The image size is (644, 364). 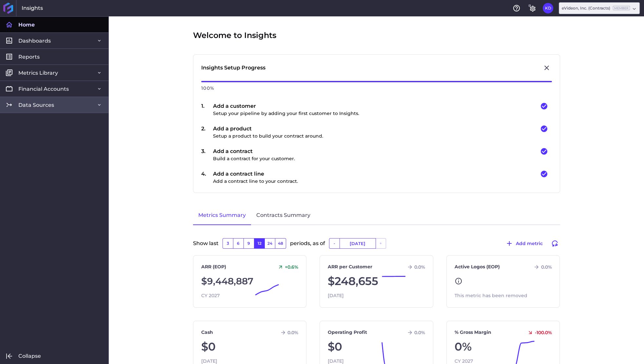 I want to click on span: Dashboards, so click(x=34, y=41).